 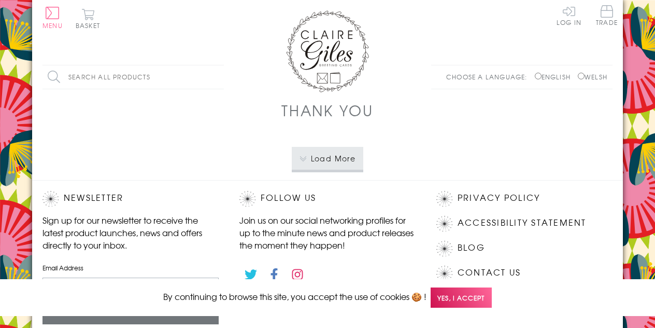 I want to click on a: Blog, so click(x=471, y=247).